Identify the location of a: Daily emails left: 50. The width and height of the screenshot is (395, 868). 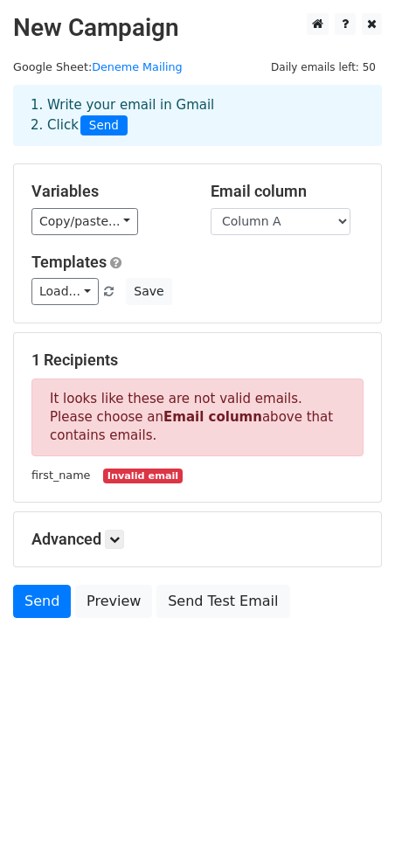
(324, 67).